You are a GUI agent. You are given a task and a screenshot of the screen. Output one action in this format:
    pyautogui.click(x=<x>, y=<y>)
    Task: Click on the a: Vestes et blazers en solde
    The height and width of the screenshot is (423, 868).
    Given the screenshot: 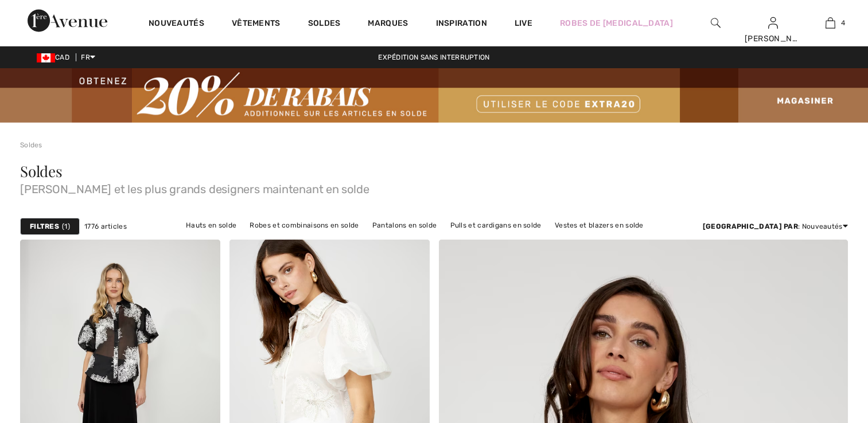 What is the action you would take?
    pyautogui.click(x=599, y=225)
    